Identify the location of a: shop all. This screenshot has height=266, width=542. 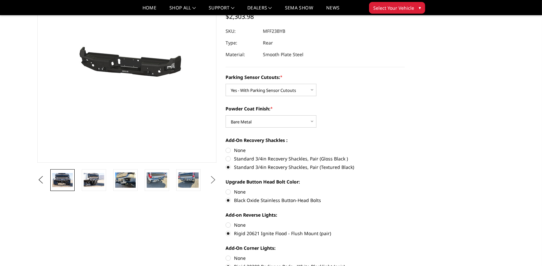
(182, 10).